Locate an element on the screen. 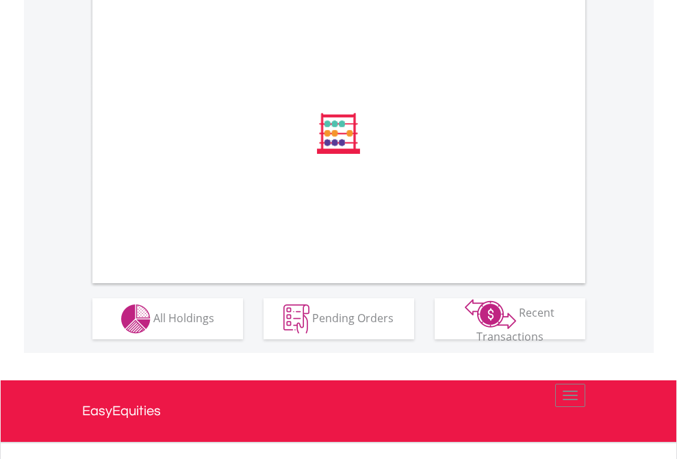 The width and height of the screenshot is (677, 459). button: Recent Transactions is located at coordinates (510, 319).